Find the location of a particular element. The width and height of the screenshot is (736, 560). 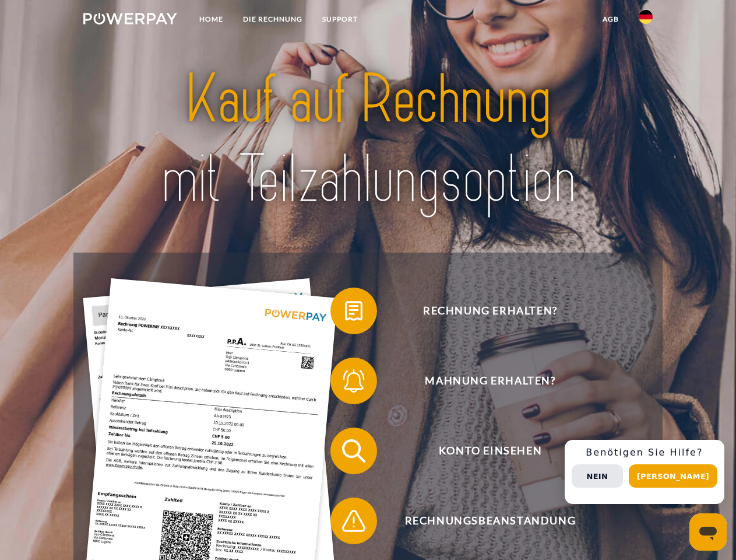

a: Rechnung erhalten? is located at coordinates (482, 311).